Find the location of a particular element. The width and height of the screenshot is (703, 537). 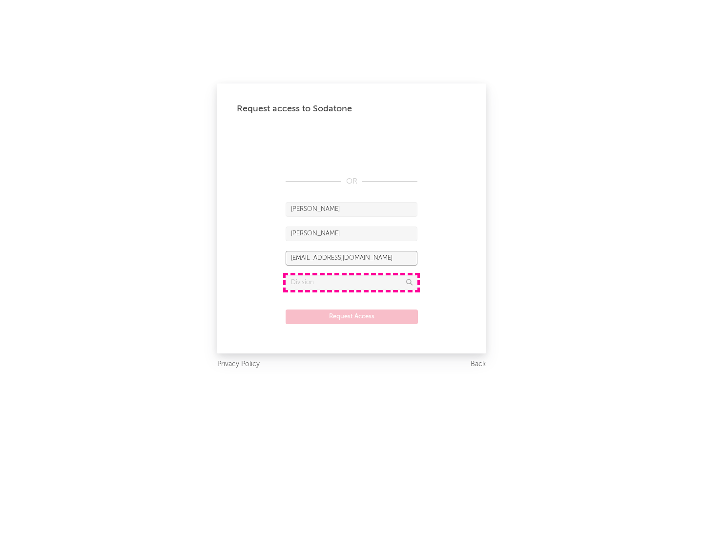

input: Email is located at coordinates (351, 258).